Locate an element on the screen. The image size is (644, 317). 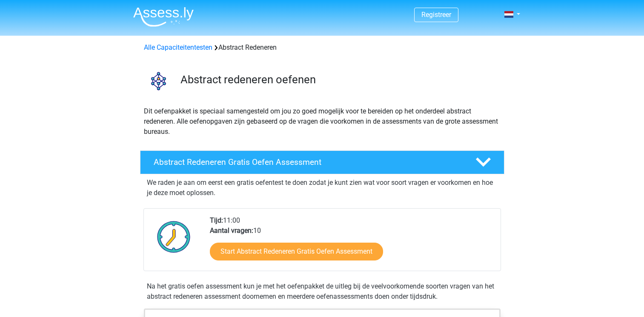
a: Start Abstract Redeneren Gratis Oefen Assessment is located at coordinates (296, 252).